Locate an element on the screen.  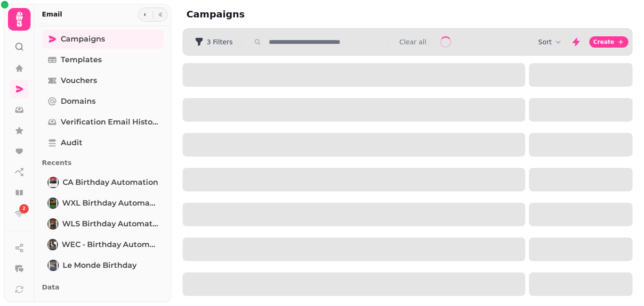
img: WEC - Birthday Automation is located at coordinates (53, 245).